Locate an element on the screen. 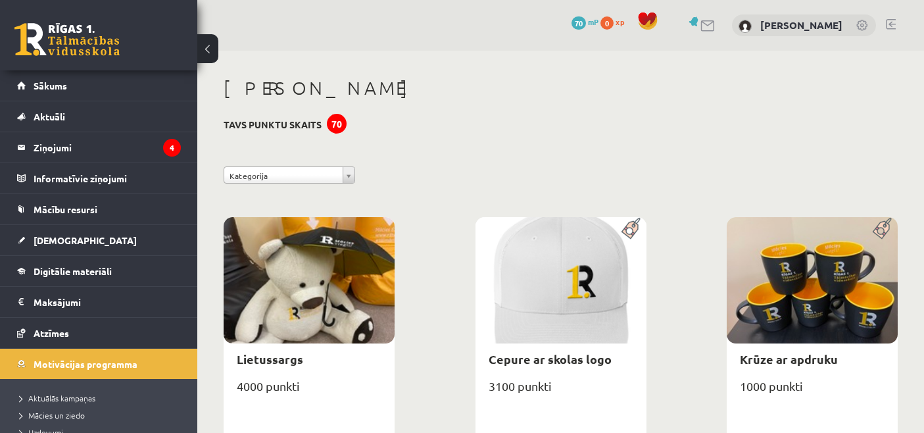 This screenshot has height=433, width=924. span: Kategorija is located at coordinates (283, 176).